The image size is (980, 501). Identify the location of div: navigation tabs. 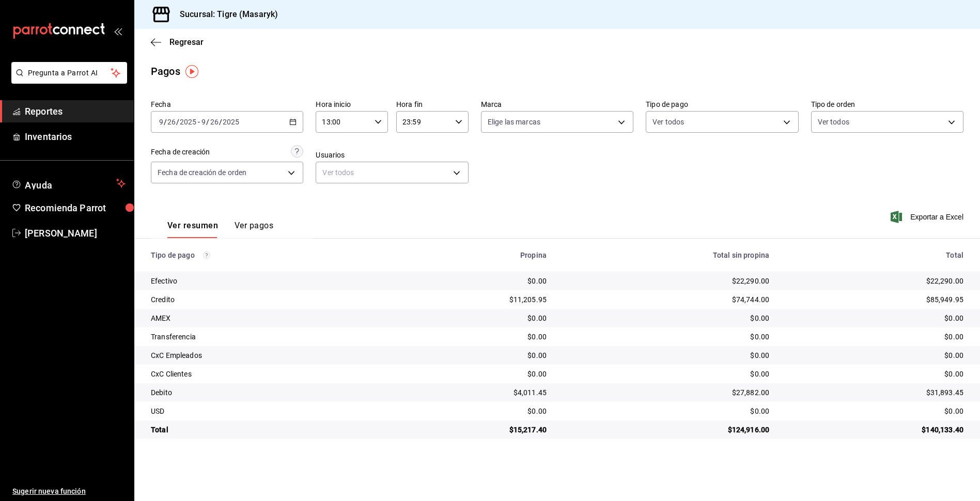
(220, 229).